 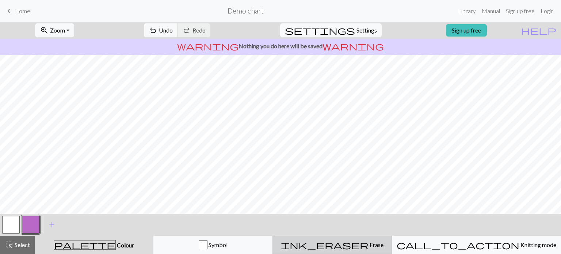 I want to click on span: undo, so click(x=153, y=30).